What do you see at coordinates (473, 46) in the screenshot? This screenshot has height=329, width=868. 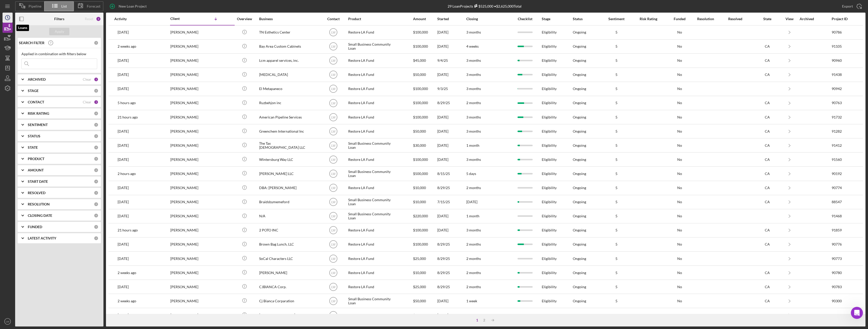 I see `time: 4 weeks` at bounding box center [473, 46].